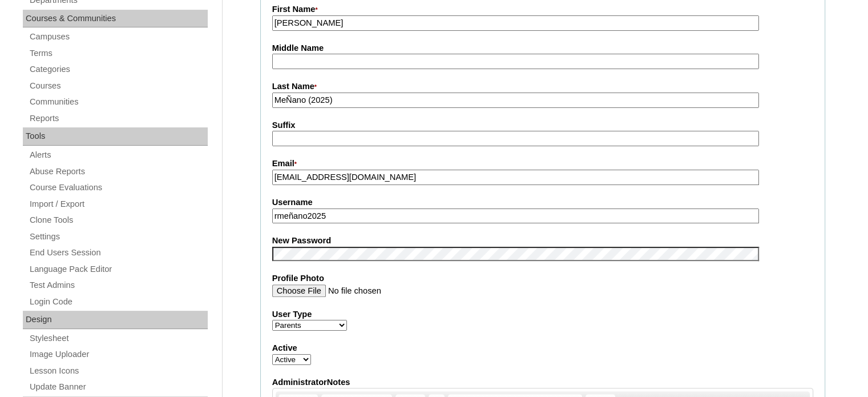 Image resolution: width=868 pixels, height=397 pixels. Describe the element at coordinates (543, 278) in the screenshot. I see `label: Profile Photo` at that location.